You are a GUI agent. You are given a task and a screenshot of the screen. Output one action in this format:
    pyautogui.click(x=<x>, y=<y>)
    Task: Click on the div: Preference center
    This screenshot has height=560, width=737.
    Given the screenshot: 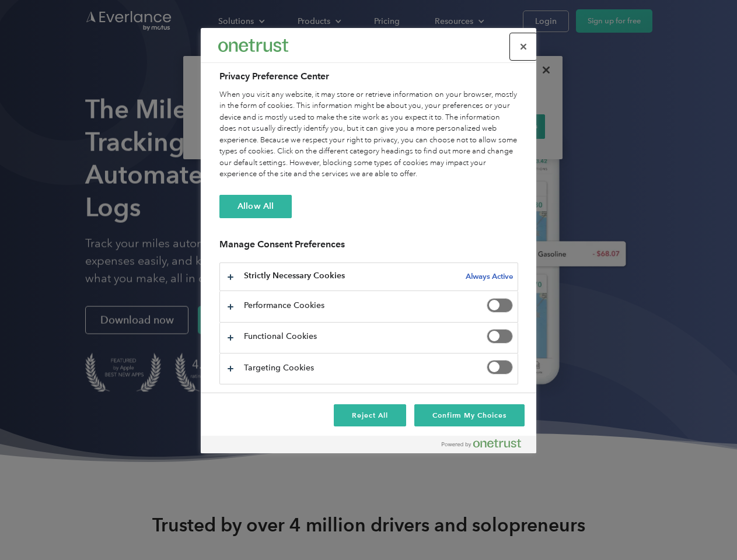 What is the action you would take?
    pyautogui.click(x=368, y=240)
    